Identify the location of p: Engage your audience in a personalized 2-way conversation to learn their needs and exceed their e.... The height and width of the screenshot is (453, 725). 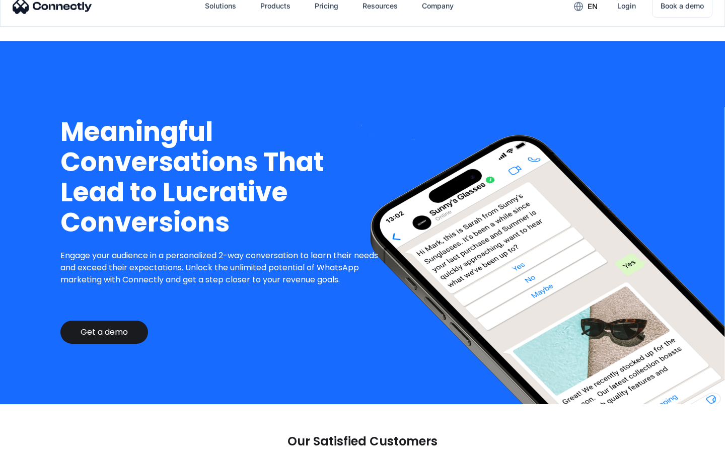
(223, 268).